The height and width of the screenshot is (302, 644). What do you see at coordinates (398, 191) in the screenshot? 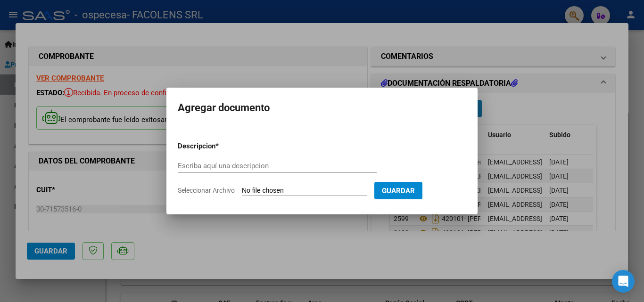
I see `span: Guardar` at bounding box center [398, 191].